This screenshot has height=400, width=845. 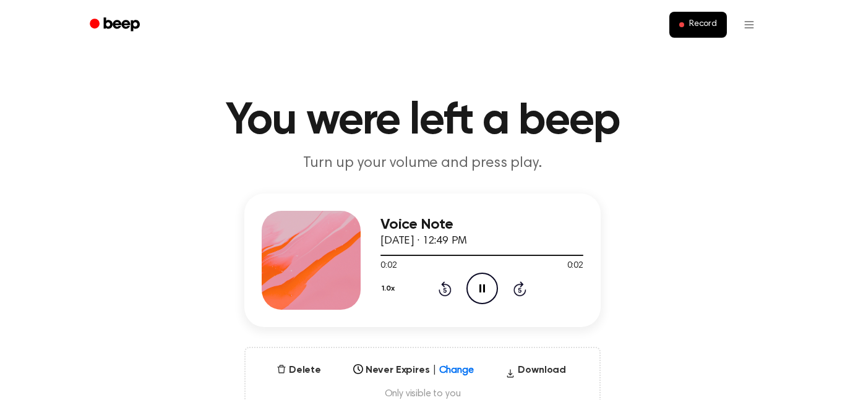 What do you see at coordinates (482, 225) in the screenshot?
I see `h3: Voice Note` at bounding box center [482, 225].